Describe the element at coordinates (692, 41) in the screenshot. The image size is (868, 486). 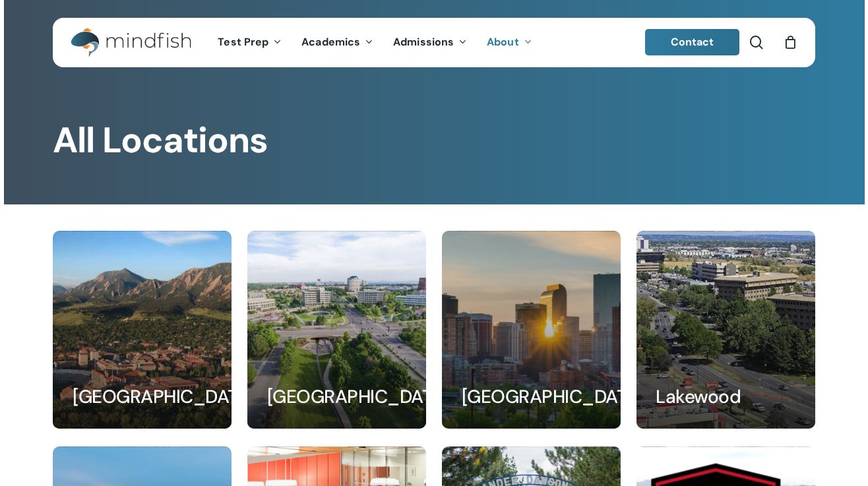
I see `span: Contact` at that location.